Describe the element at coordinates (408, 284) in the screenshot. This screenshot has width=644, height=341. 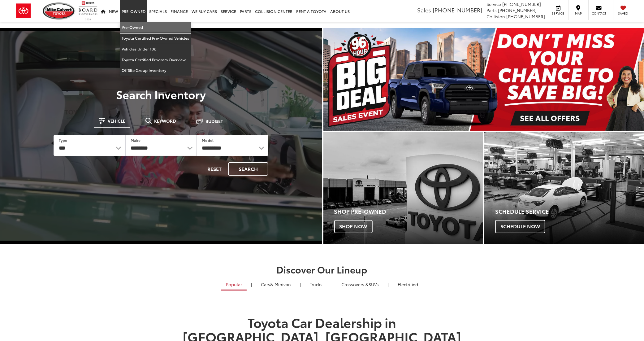
I see `a: Electrified` at that location.